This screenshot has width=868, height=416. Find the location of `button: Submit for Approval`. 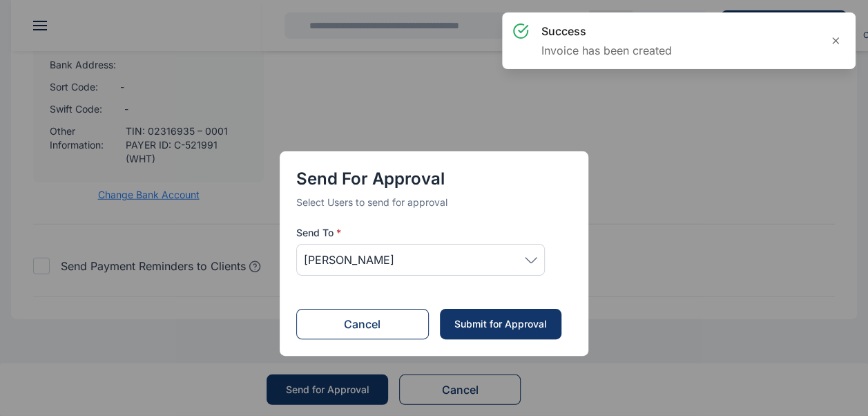

button: Submit for Approval is located at coordinates (501, 324).